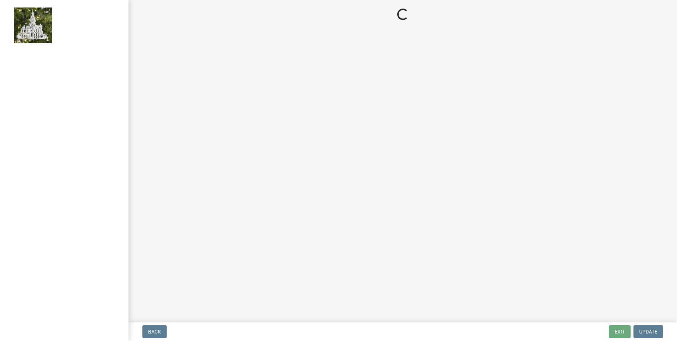 Image resolution: width=677 pixels, height=341 pixels. Describe the element at coordinates (649, 331) in the screenshot. I see `button: Update` at that location.